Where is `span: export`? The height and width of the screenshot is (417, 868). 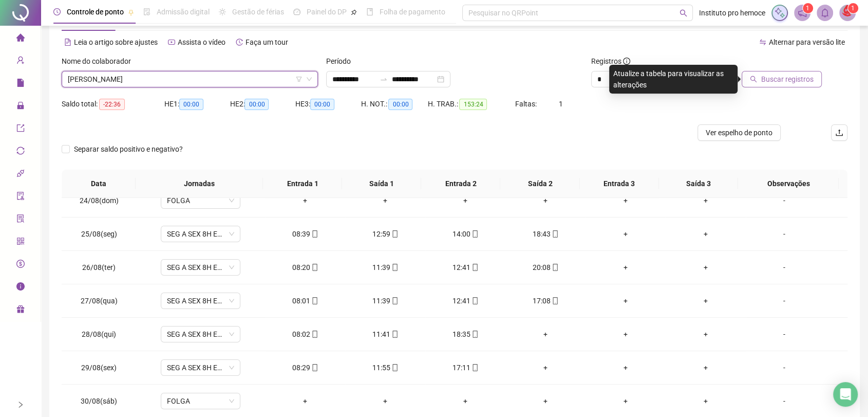
span: export is located at coordinates (20, 130).